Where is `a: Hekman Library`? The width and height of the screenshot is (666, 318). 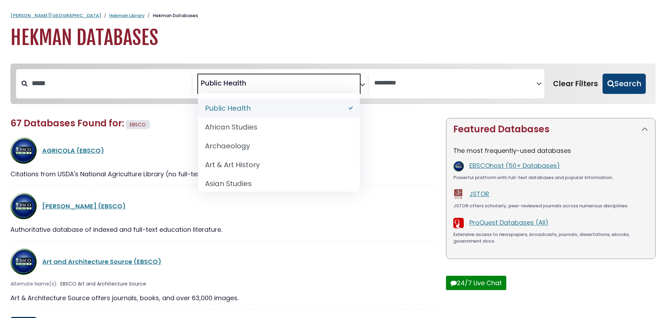
a: Hekman Library is located at coordinates (127, 15).